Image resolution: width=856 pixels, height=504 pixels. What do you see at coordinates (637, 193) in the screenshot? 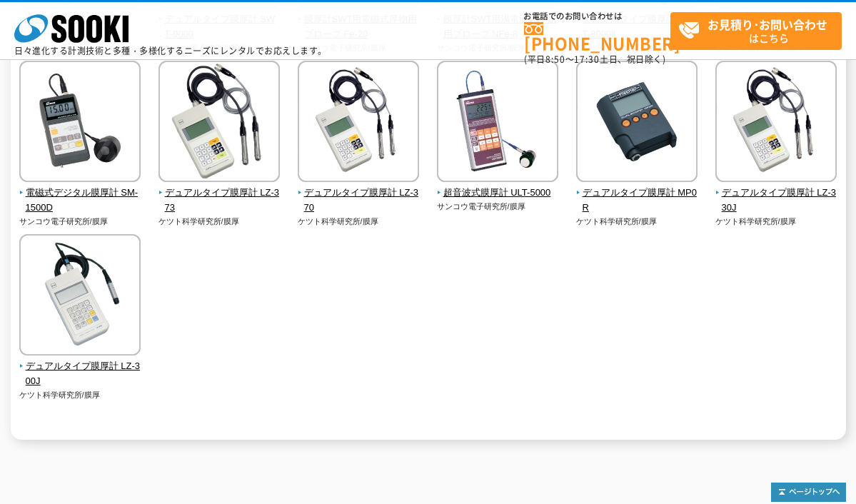
I see `a: デュアルタイプ膜厚計 MP0R` at bounding box center [637, 193].